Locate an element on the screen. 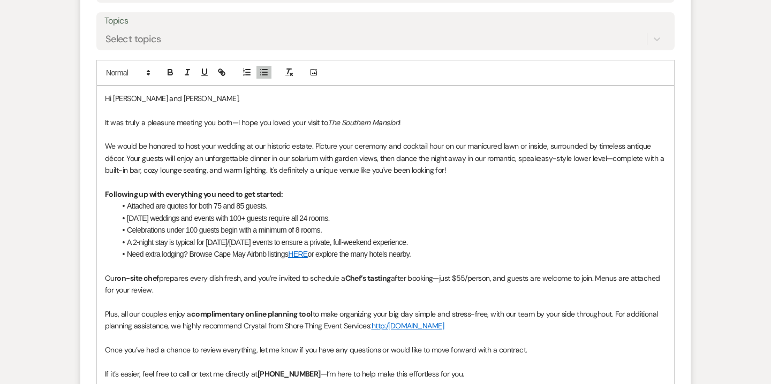  strong: Chef’s tasting is located at coordinates (368, 278).